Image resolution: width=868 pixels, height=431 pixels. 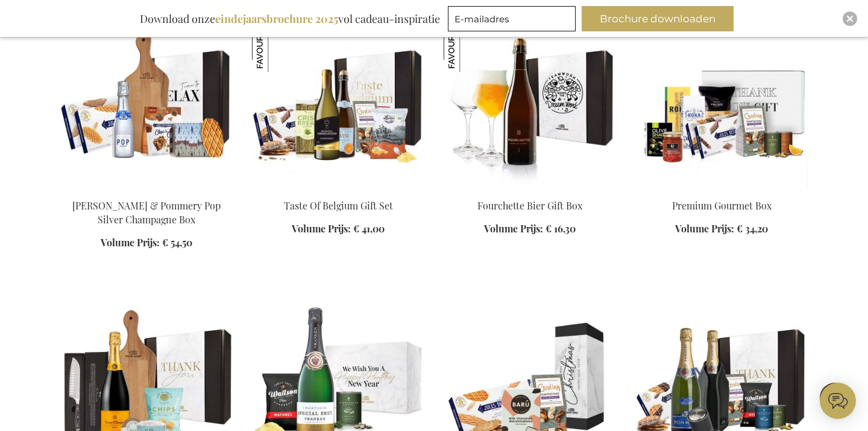 I want to click on a: Volume Prijs: € 41,00, so click(x=338, y=228).